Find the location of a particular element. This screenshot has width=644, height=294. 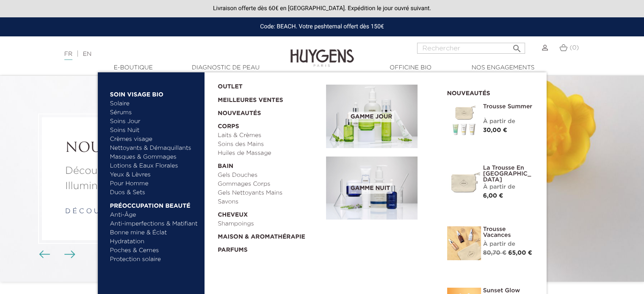

a: Meilleures Ventes is located at coordinates (265, 98).